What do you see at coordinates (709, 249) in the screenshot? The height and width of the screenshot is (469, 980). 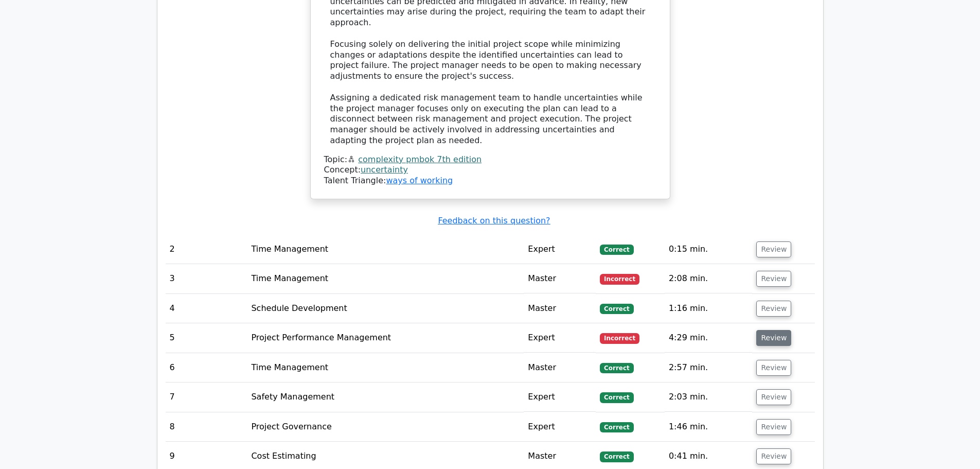 I see `td: 0:15 min.` at bounding box center [709, 249].